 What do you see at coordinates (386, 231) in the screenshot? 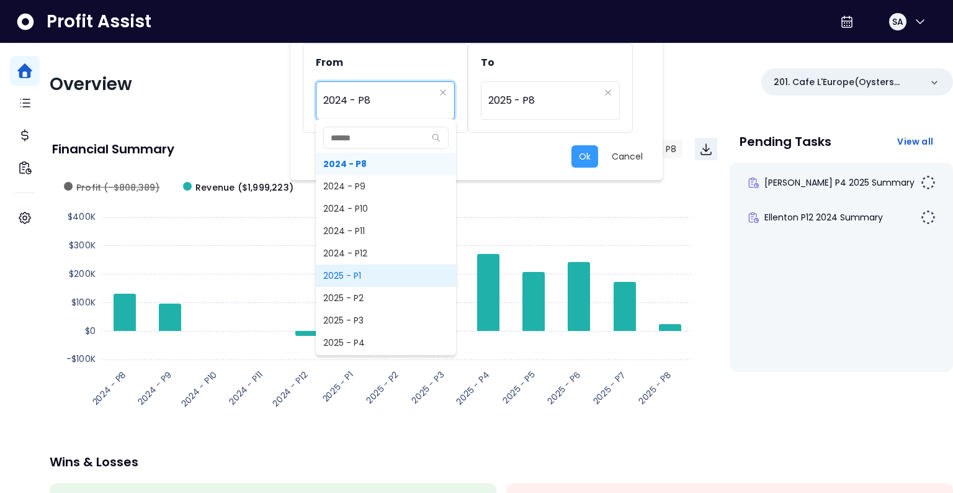
I see `span: 2024 - P11` at bounding box center [386, 231].